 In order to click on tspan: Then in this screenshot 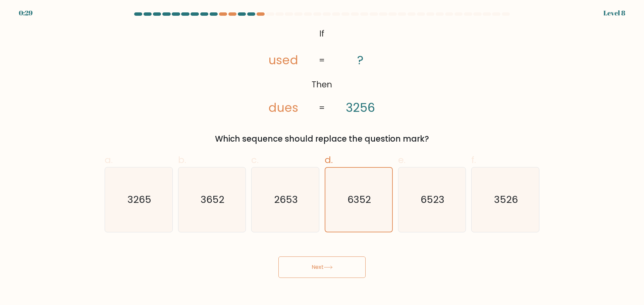, I will do `click(322, 85)`.